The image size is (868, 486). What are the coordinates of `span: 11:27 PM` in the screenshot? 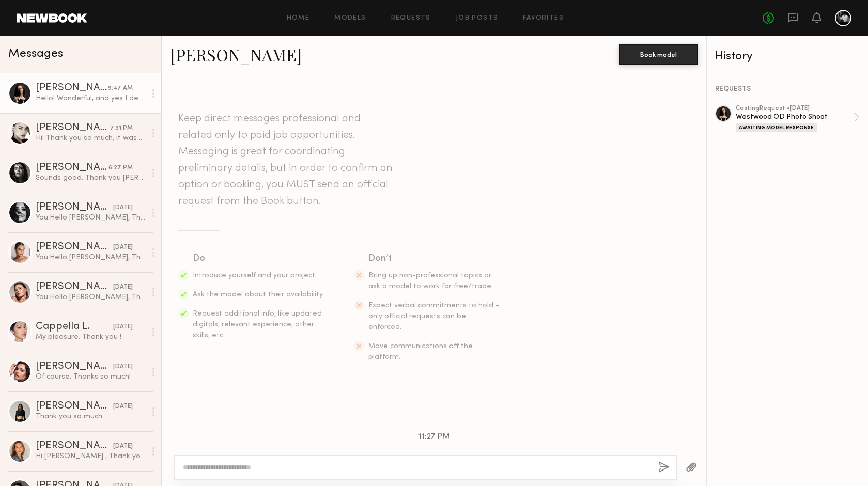 It's located at (434, 437).